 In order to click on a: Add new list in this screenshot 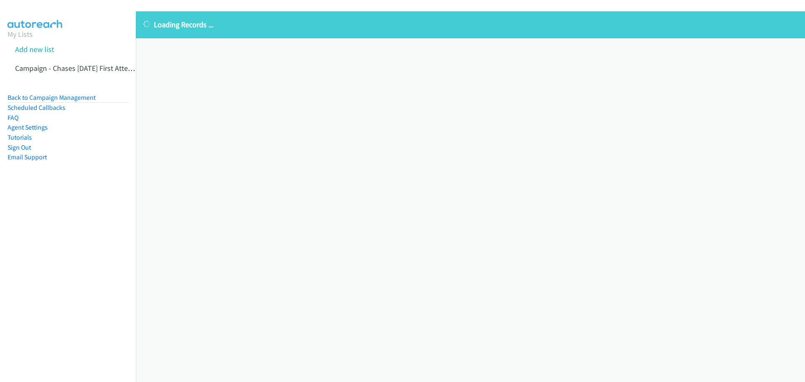, I will do `click(34, 49)`.